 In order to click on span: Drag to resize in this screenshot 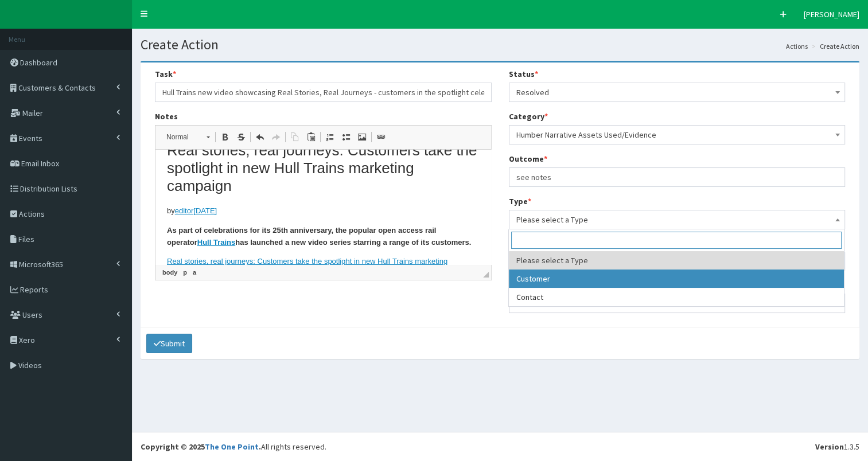, I will do `click(486, 274)`.